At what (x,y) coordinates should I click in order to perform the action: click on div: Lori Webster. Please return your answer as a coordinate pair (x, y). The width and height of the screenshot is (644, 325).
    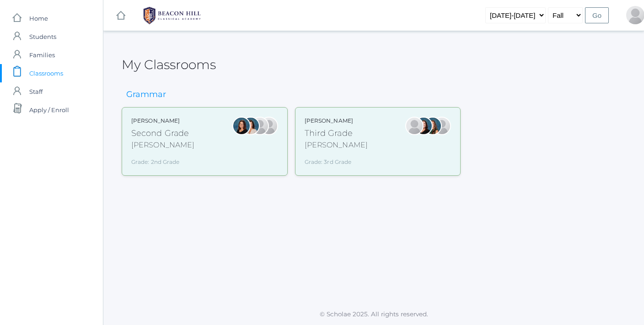
    Looking at the image, I should click on (414, 126).